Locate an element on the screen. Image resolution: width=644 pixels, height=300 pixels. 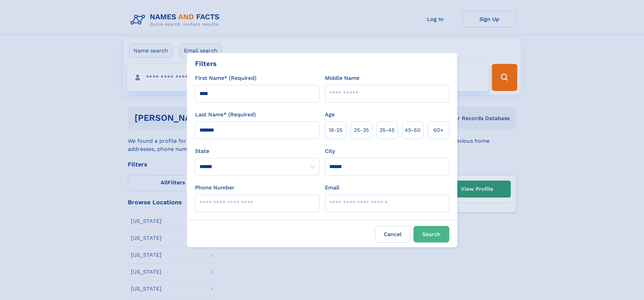
label: Last Name* (Required) is located at coordinates (225, 115).